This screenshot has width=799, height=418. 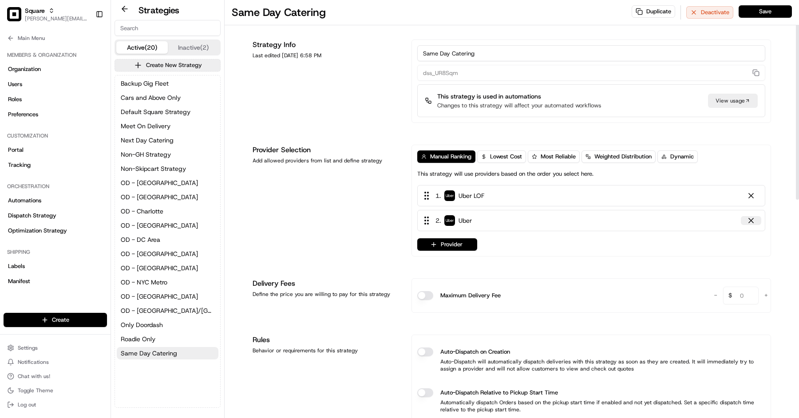 I want to click on div: Orchestration, so click(x=55, y=186).